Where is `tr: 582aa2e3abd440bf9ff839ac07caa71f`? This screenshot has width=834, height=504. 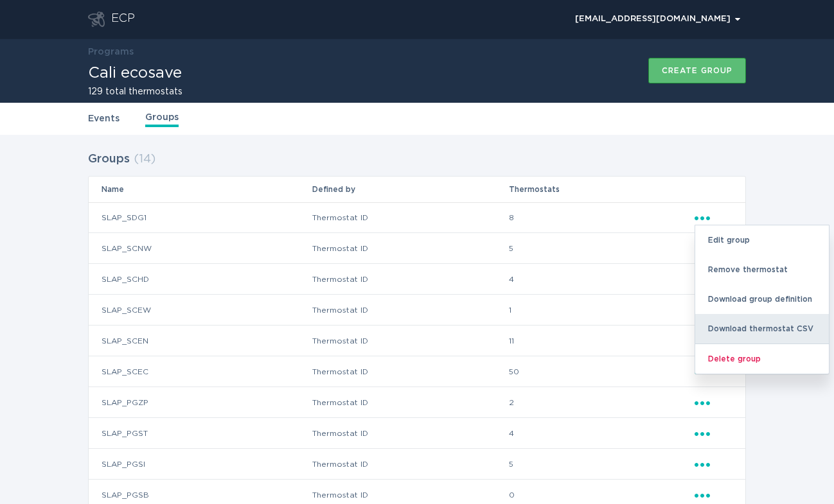
tr: 582aa2e3abd440bf9ff839ac07caa71f is located at coordinates (417, 372).